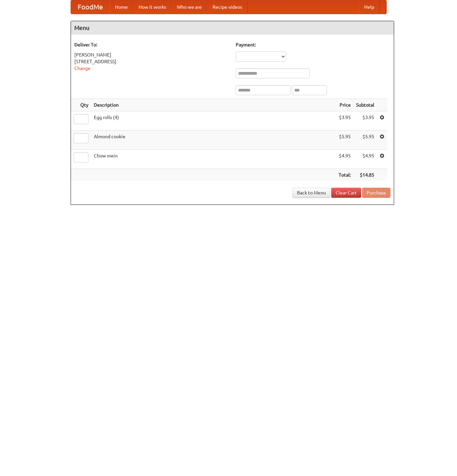 This screenshot has width=457, height=476. I want to click on th: Price, so click(345, 105).